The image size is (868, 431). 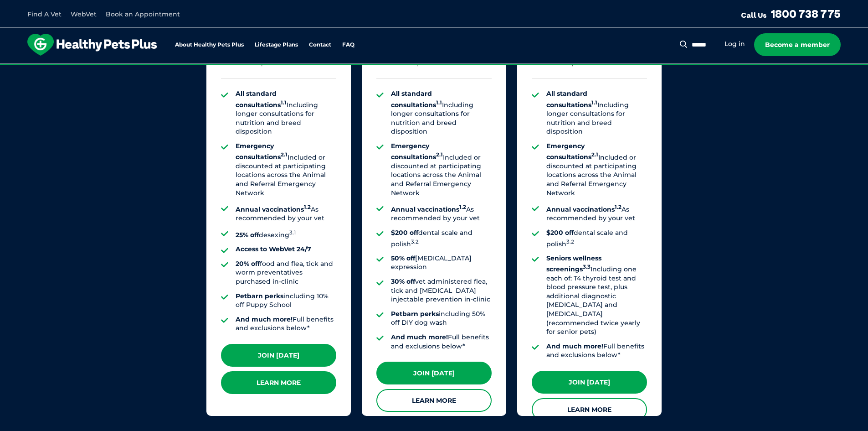 I want to click on a: Find A Vet, so click(x=44, y=14).